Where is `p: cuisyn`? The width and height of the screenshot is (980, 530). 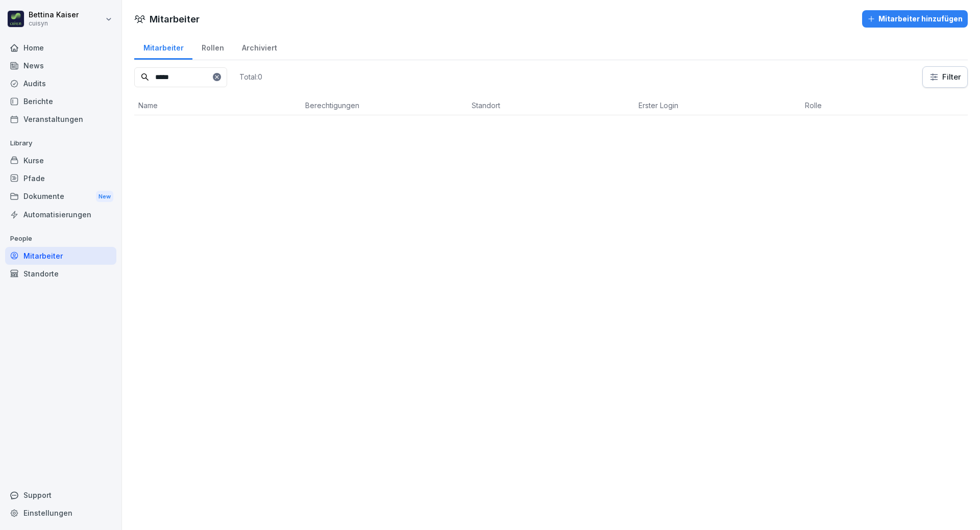
p: cuisyn is located at coordinates (54, 23).